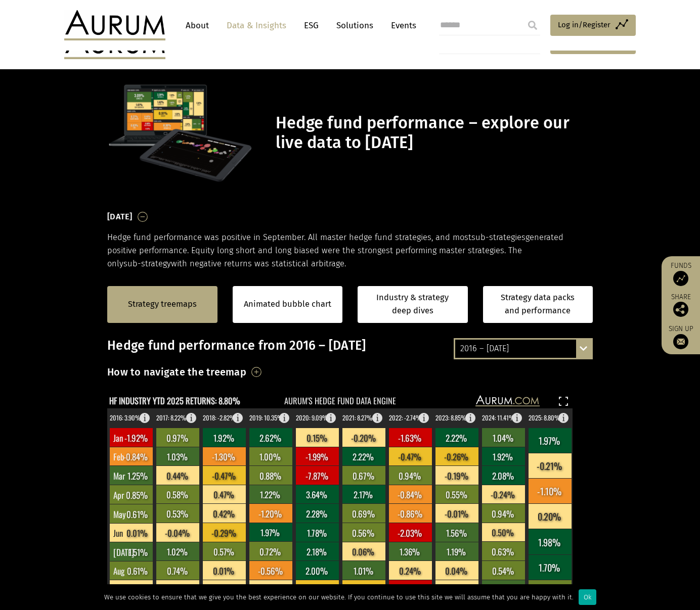 This screenshot has width=700, height=610. What do you see at coordinates (350, 251) in the screenshot?
I see `p: Hedge fund performance was positive in September. All master hedge fund strategies, and most gene...` at bounding box center [350, 251].